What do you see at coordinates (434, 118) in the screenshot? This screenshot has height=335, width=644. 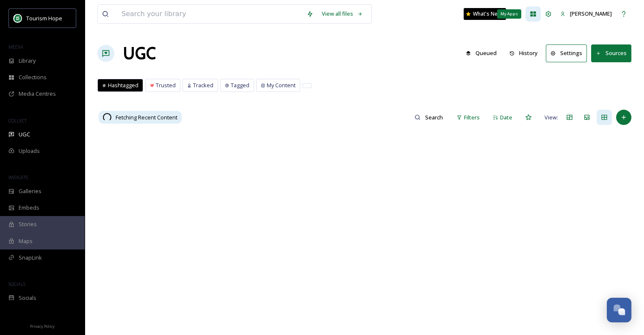 I see `input: Search` at bounding box center [434, 118].